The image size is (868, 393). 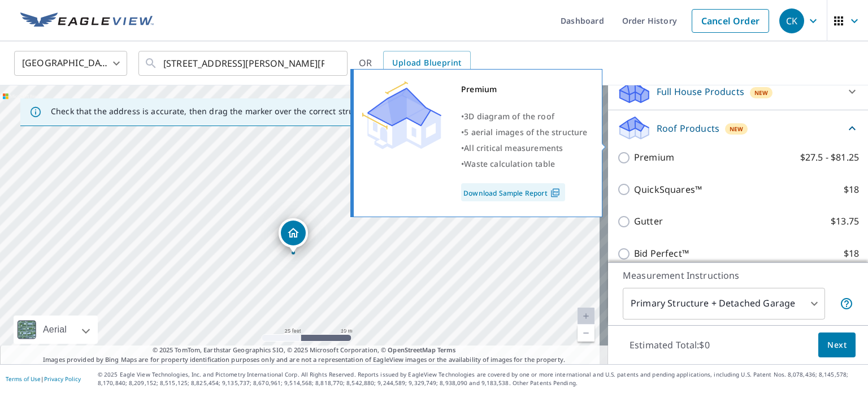 What do you see at coordinates (668, 189) in the screenshot?
I see `p: QuickSquares™` at bounding box center [668, 189].